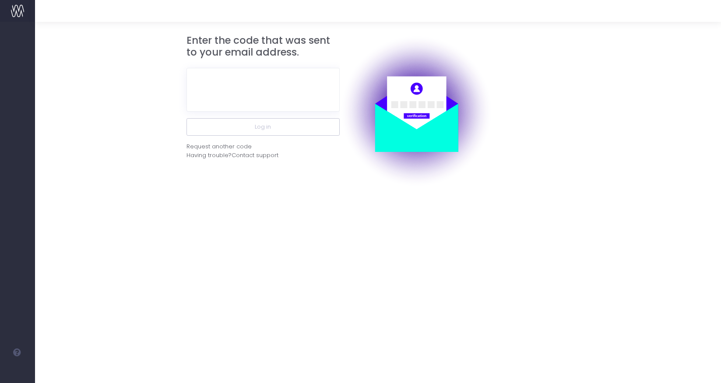 This screenshot has height=383, width=721. I want to click on img: images/default_profile_image.png, so click(18, 372).